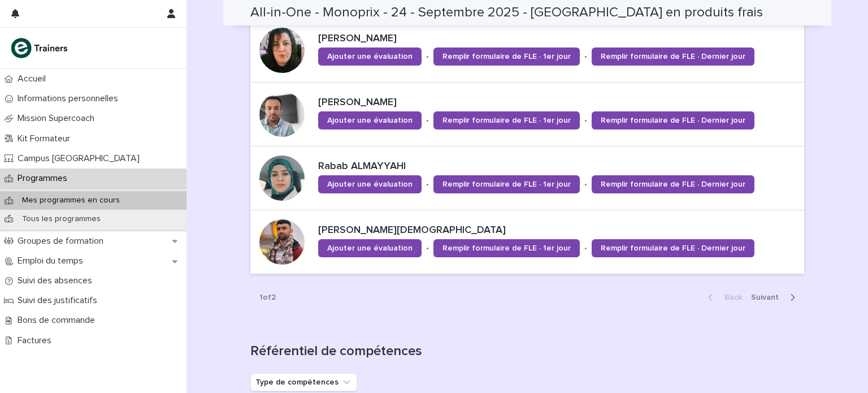 Image resolution: width=868 pixels, height=393 pixels. I want to click on p: Accueil, so click(34, 78).